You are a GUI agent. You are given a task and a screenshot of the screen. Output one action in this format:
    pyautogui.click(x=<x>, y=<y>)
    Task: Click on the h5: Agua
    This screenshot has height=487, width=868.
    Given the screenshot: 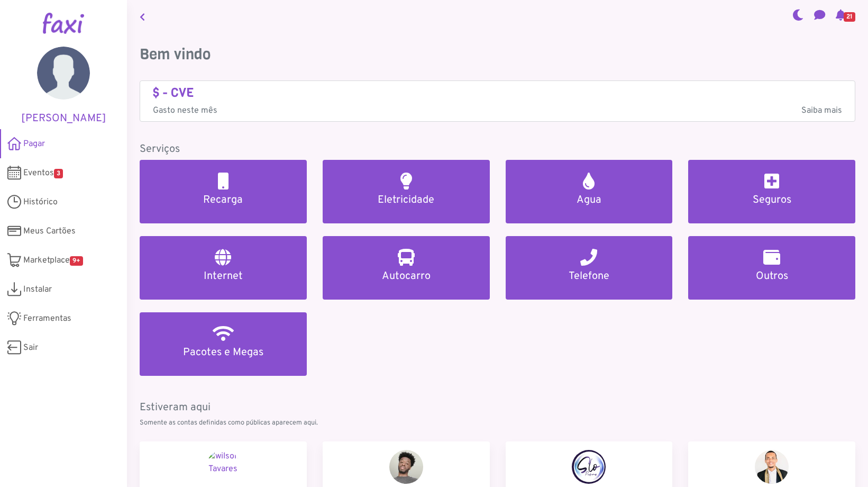 What is the action you would take?
    pyautogui.click(x=590, y=200)
    